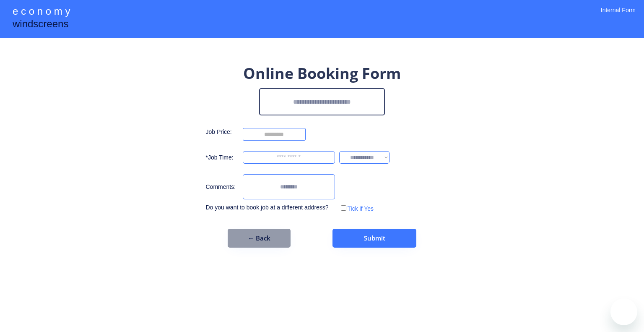  Describe the element at coordinates (222, 132) in the screenshot. I see `div: Job Price:` at that location.